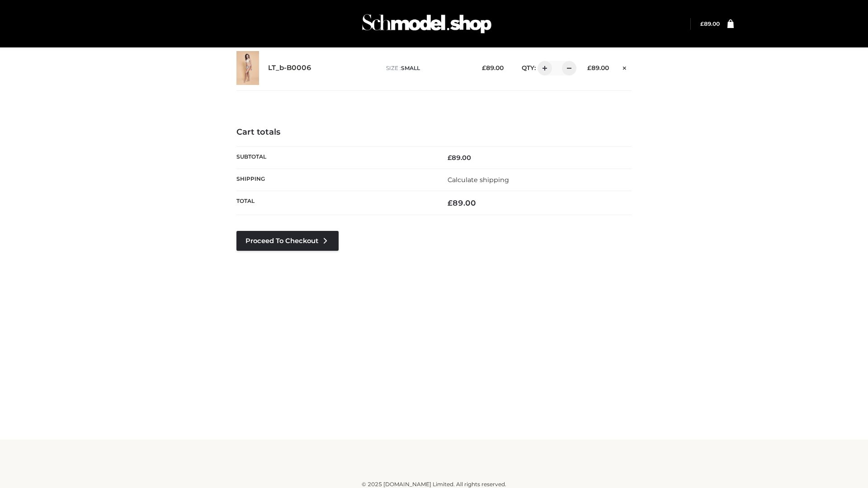  Describe the element at coordinates (427, 69) in the screenshot. I see `p: size :` at that location.